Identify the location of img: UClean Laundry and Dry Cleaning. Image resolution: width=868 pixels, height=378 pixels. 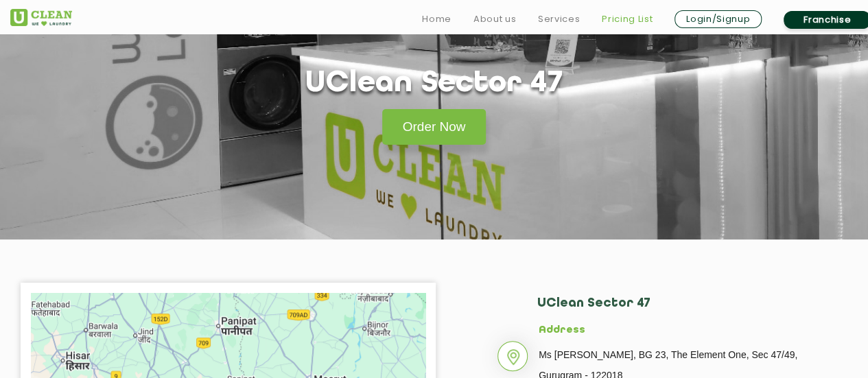
(41, 17).